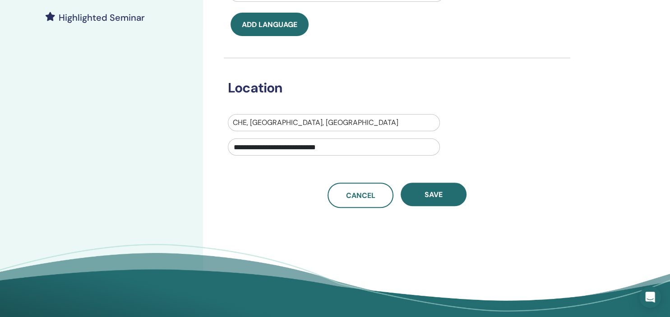 Image resolution: width=670 pixels, height=317 pixels. Describe the element at coordinates (102, 18) in the screenshot. I see `h4: Highlighted Seminar` at that location.